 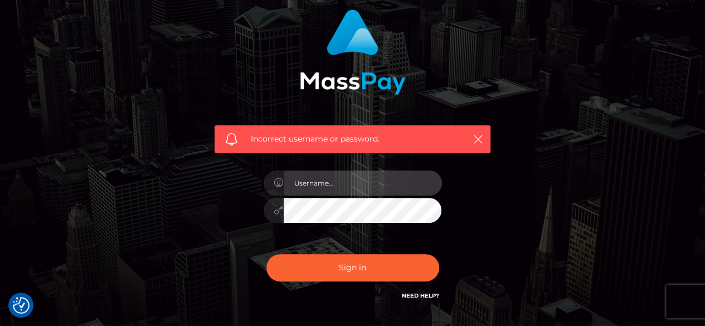 I want to click on img: Revisit consent button, so click(x=21, y=305).